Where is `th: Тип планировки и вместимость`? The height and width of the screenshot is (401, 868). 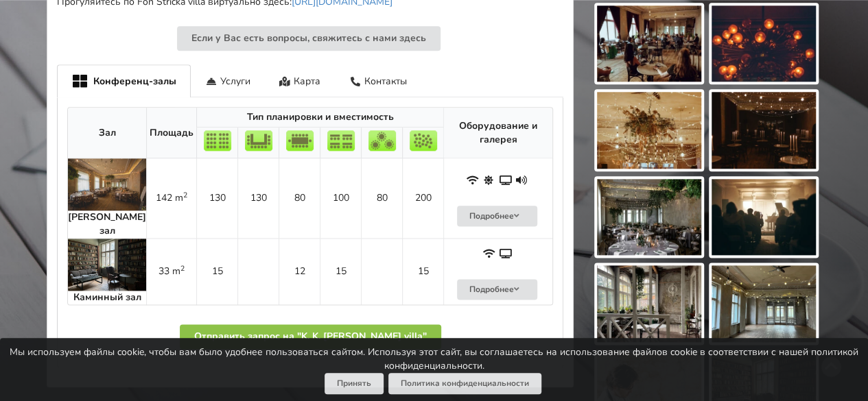 th: Тип планировки и вместимость is located at coordinates (319, 117).